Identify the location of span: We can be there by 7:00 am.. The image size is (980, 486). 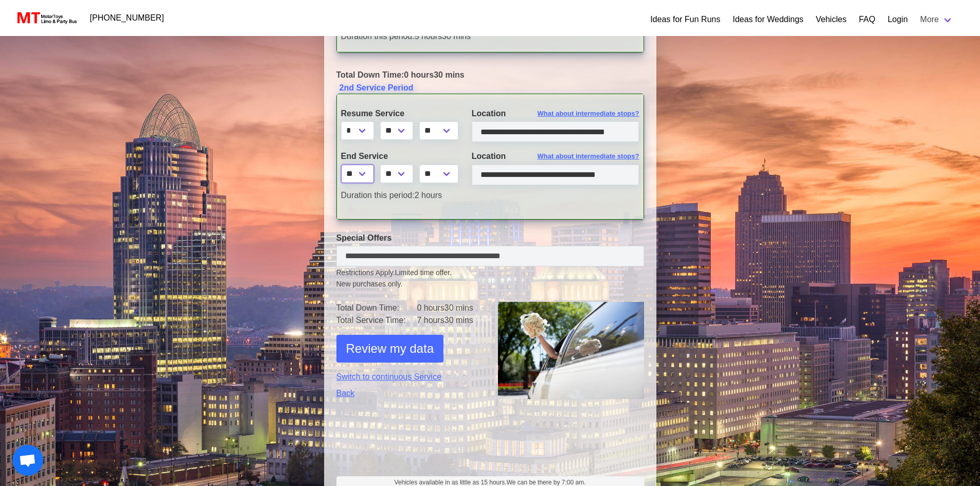
(546, 483).